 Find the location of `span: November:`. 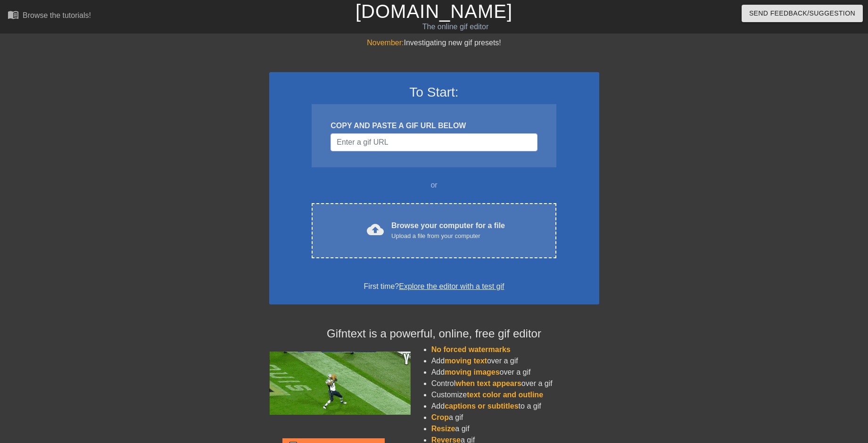

span: November: is located at coordinates (385, 43).